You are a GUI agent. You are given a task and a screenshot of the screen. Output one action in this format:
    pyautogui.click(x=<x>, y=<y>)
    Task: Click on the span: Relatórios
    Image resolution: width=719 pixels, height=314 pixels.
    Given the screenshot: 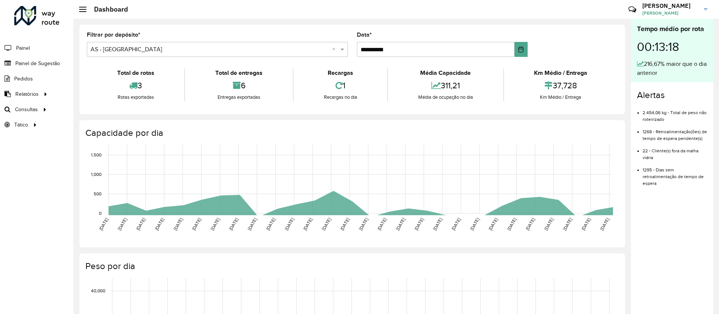 What is the action you would take?
    pyautogui.click(x=27, y=94)
    